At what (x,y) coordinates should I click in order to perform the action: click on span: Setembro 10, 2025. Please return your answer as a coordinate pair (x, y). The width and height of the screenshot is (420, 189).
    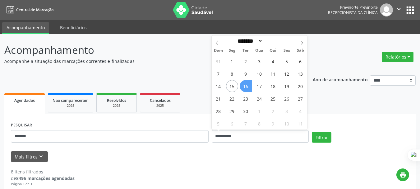
    Looking at the image, I should click on (259, 73).